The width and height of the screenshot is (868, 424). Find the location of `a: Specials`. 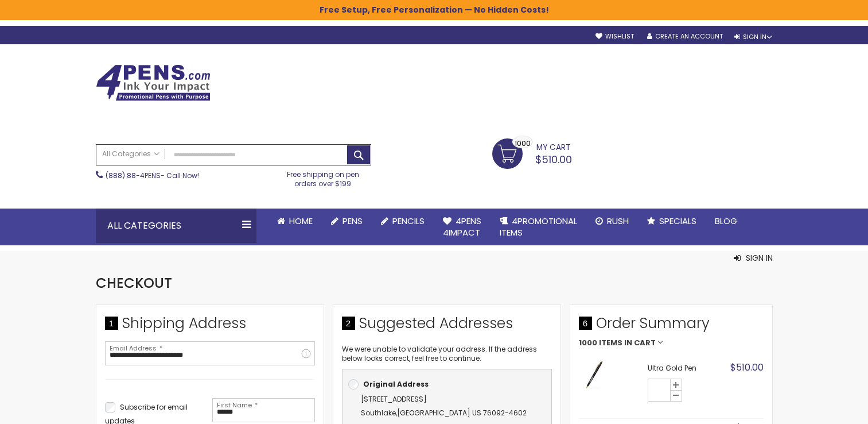

a: Specials is located at coordinates (671, 222).